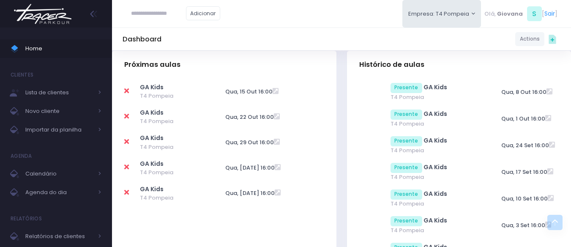 This screenshot has width=571, height=247. Describe the element at coordinates (523, 92) in the screenshot. I see `span: Qua, 8 Out 16:00` at that location.